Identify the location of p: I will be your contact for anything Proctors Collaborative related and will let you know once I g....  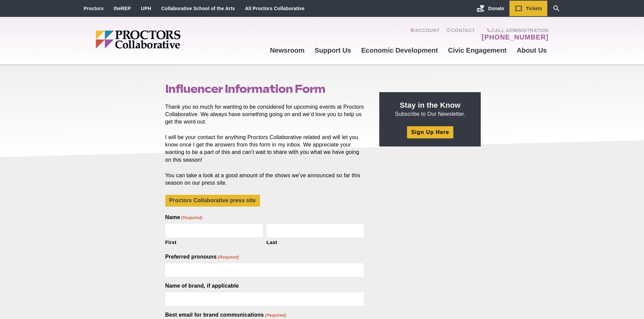
(265, 149).